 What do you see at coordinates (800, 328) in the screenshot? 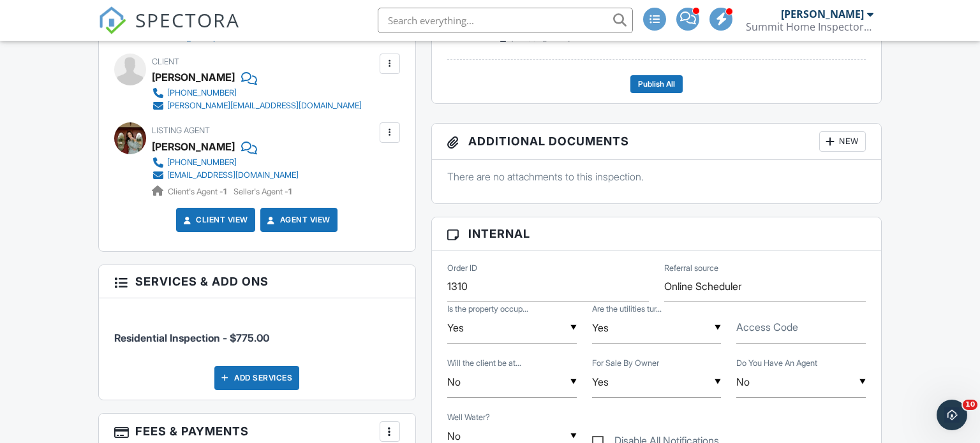
I see `input: Access Code` at bounding box center [800, 328].